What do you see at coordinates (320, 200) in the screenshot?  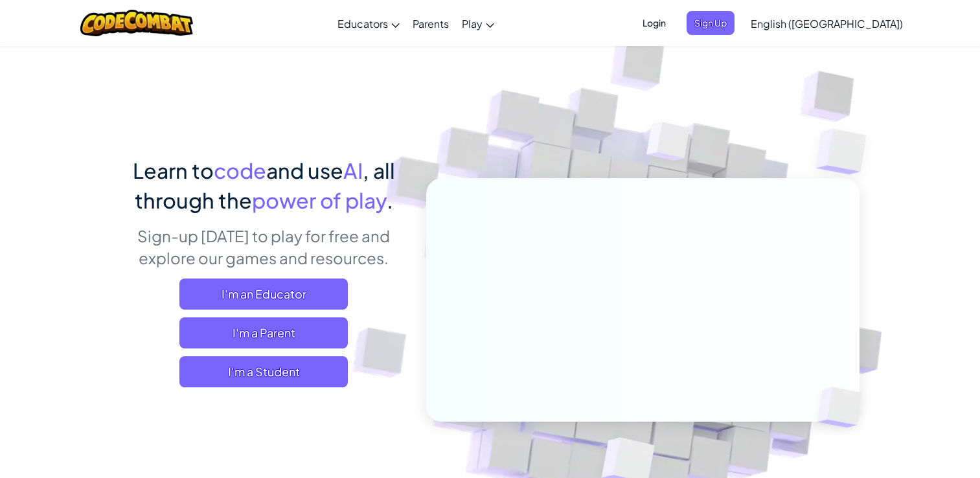 I see `span: power of play` at bounding box center [320, 200].